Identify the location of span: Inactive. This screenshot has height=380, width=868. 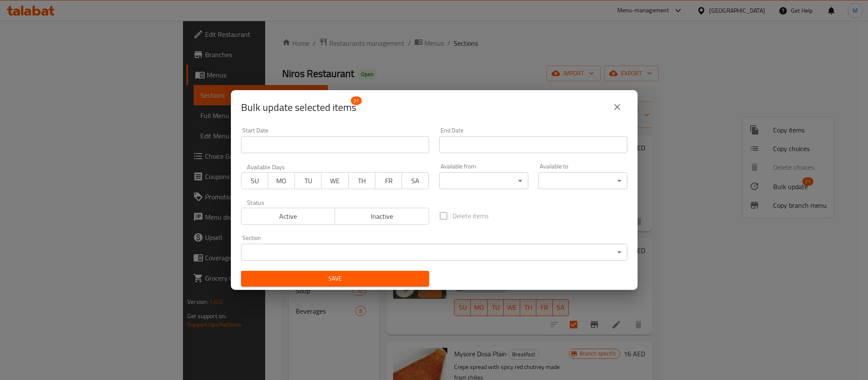
(382, 216).